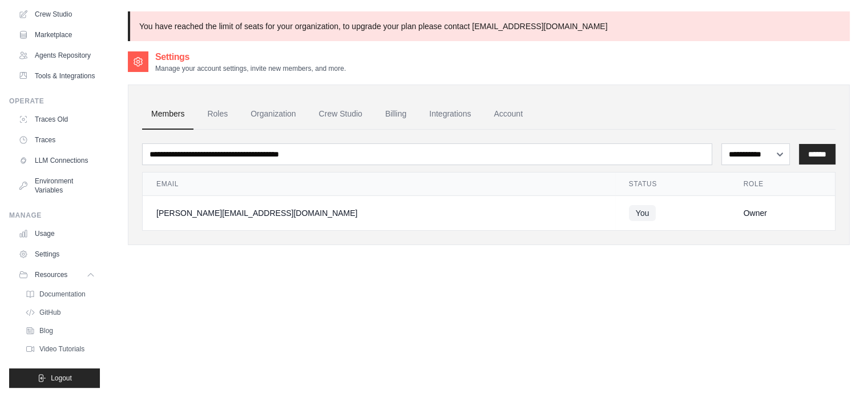 This screenshot has width=868, height=397. I want to click on a: Settings, so click(56, 254).